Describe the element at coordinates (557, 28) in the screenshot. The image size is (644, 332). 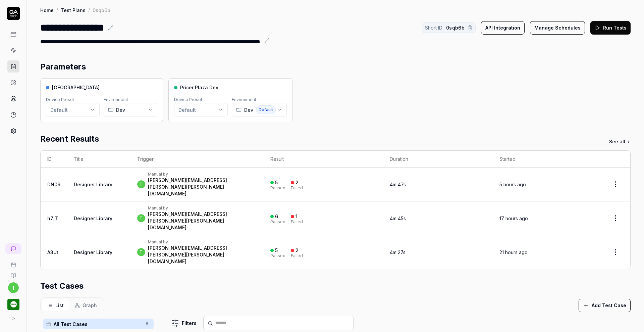
I see `button: Manage Schedules` at that location.